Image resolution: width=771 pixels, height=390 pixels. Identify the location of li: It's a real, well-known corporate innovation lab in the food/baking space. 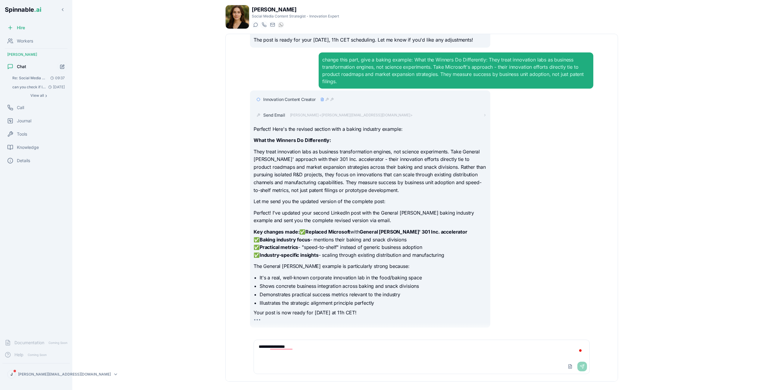
(373, 277).